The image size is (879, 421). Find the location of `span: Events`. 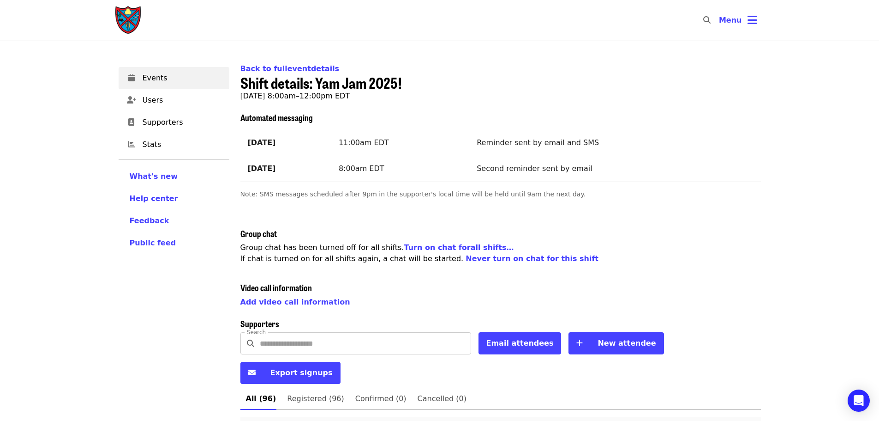

span: Events is located at coordinates (182, 78).